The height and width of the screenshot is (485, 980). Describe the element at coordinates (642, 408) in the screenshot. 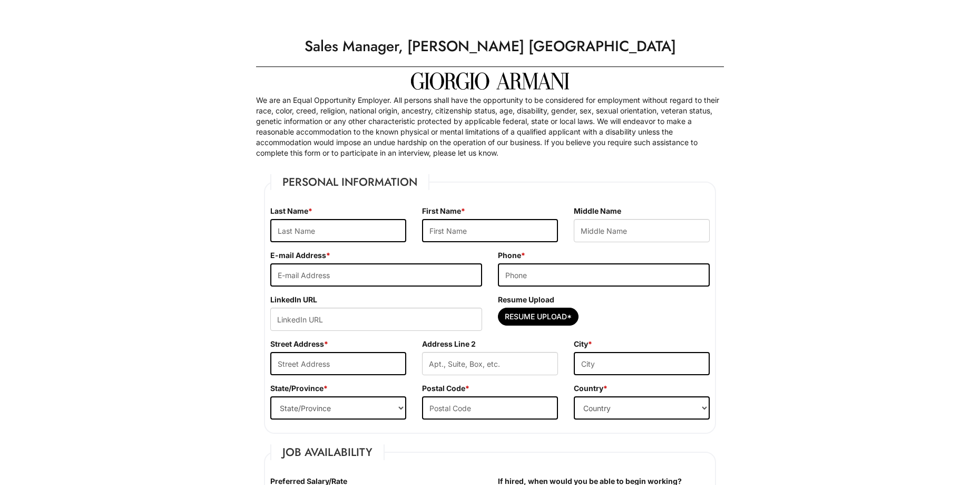

I see `select: Country` at that location.